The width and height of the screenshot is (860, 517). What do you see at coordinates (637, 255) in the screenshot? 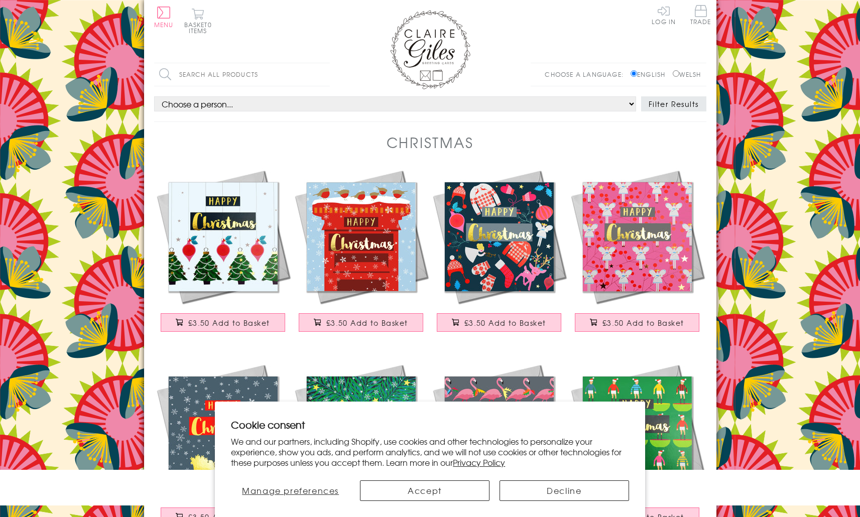
I see `a: Christmas Card, Fairies on Pink, text foiled in shiny gold £3.50 Add to Basket` at bounding box center [637, 255].